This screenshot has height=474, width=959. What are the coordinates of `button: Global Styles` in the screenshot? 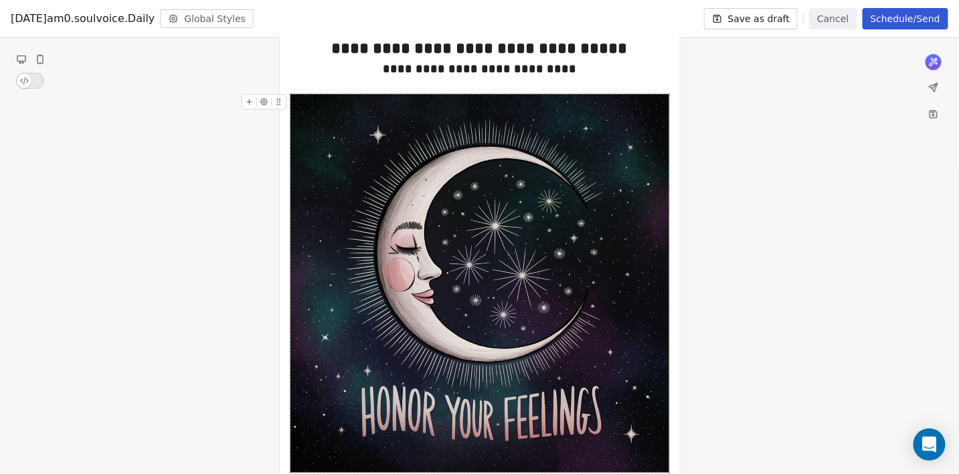 It's located at (207, 19).